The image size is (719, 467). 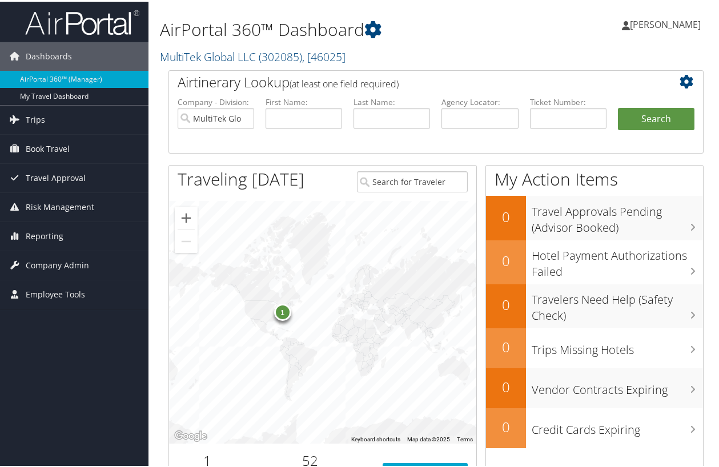 I want to click on span: Reporting, so click(x=45, y=235).